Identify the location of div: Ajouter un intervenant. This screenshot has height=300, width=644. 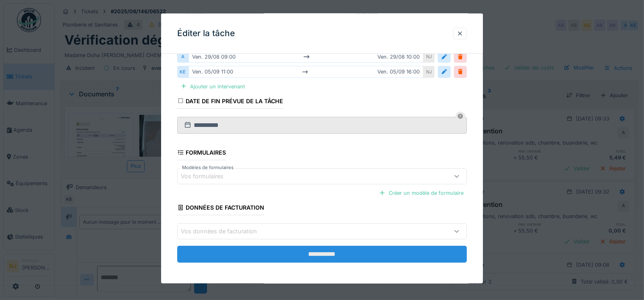
(212, 86).